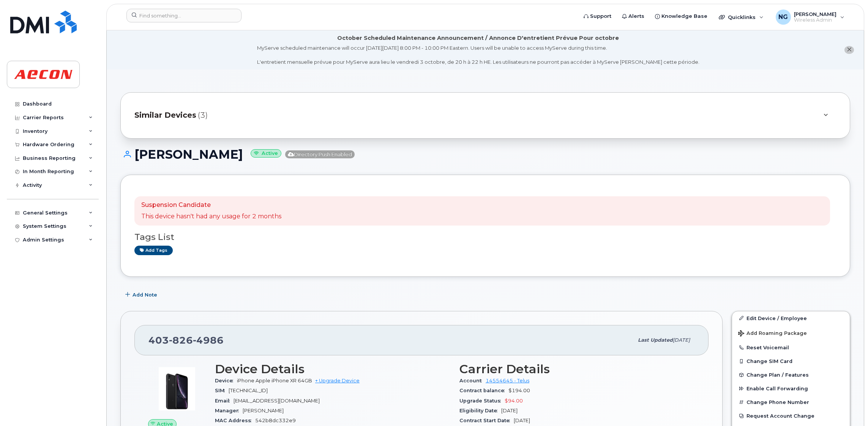 This screenshot has width=868, height=426. Describe the element at coordinates (791, 375) in the screenshot. I see `button: Change Plan / Features` at that location.